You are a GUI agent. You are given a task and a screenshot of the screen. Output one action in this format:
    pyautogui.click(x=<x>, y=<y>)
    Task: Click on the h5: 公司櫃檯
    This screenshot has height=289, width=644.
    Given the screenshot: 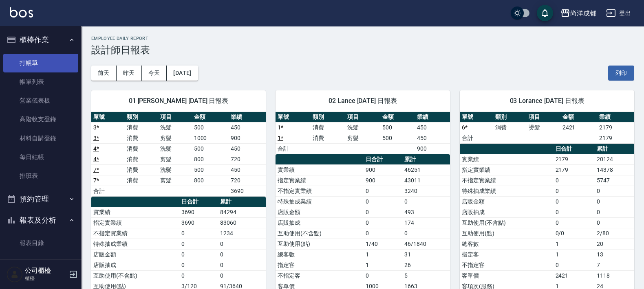 What is the action you would take?
    pyautogui.click(x=46, y=271)
    